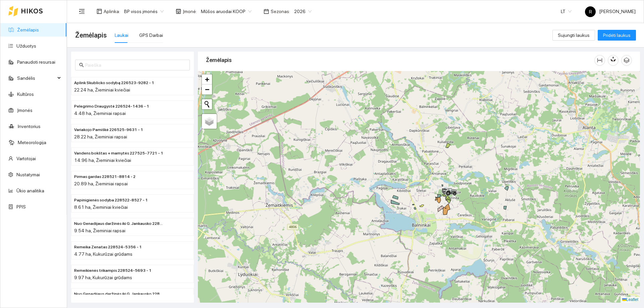 This screenshot has height=308, width=644. Describe the element at coordinates (226, 11) in the screenshot. I see `span: Mūšos aruodai KOOP` at that location.